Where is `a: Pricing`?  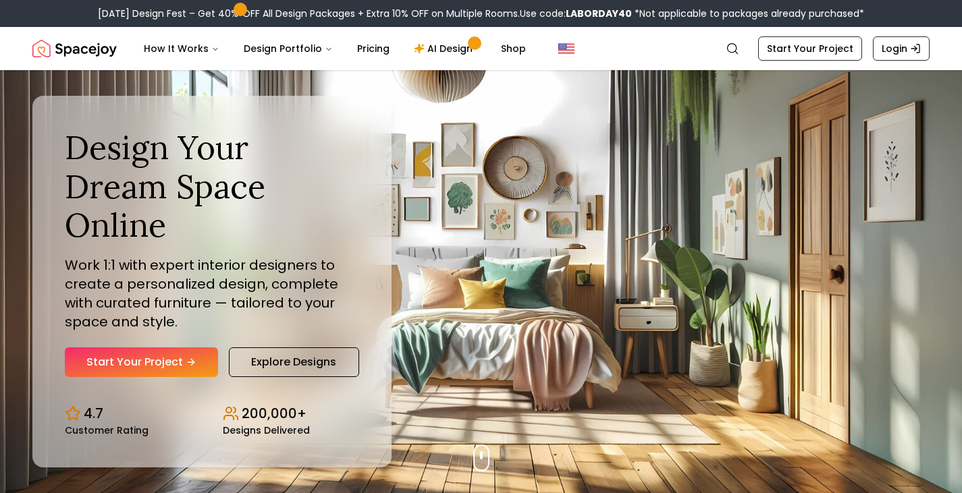
a: Pricing is located at coordinates (373, 49).